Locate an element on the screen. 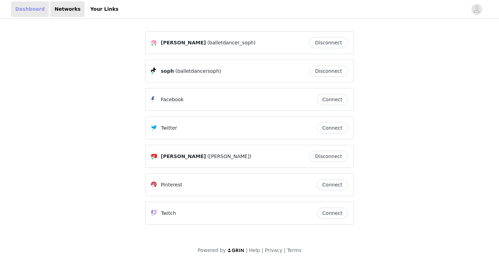  a: Privacy is located at coordinates (273, 250).